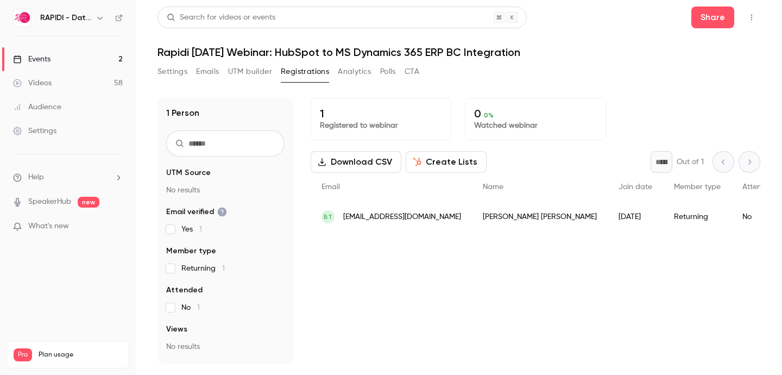 The width and height of the screenshot is (782, 375). I want to click on h1: 1 Person, so click(182, 113).